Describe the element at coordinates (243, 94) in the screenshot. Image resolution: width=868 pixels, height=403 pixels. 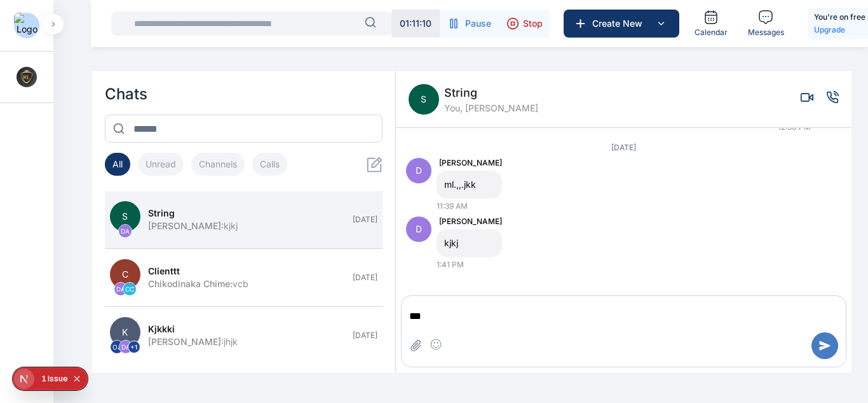
I see `h2: Chats` at that location.